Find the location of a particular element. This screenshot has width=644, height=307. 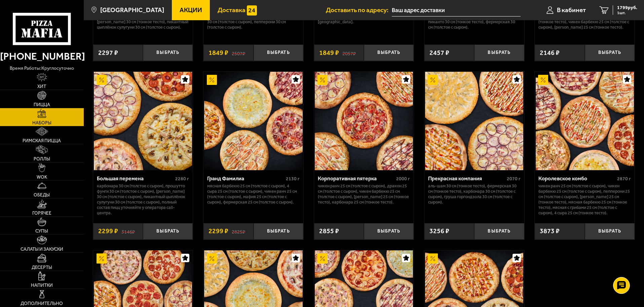

span: Напитки is located at coordinates (42, 286).